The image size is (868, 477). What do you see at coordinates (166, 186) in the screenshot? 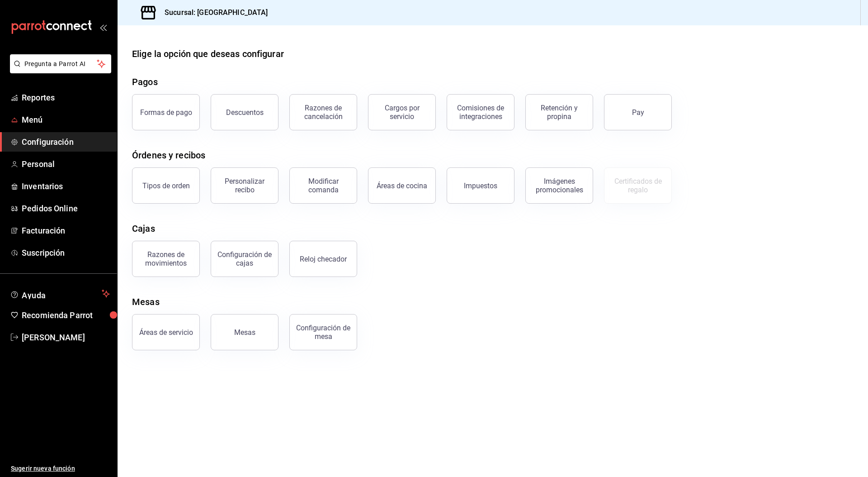
I see `button: Tipos de orden` at bounding box center [166, 186].